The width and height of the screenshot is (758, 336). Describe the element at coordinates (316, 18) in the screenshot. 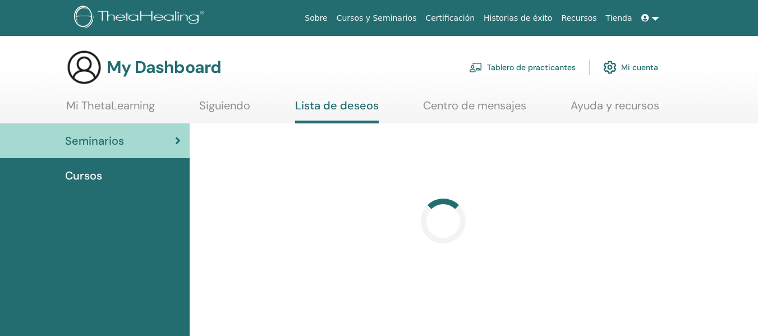

I see `a: Sobre` at that location.